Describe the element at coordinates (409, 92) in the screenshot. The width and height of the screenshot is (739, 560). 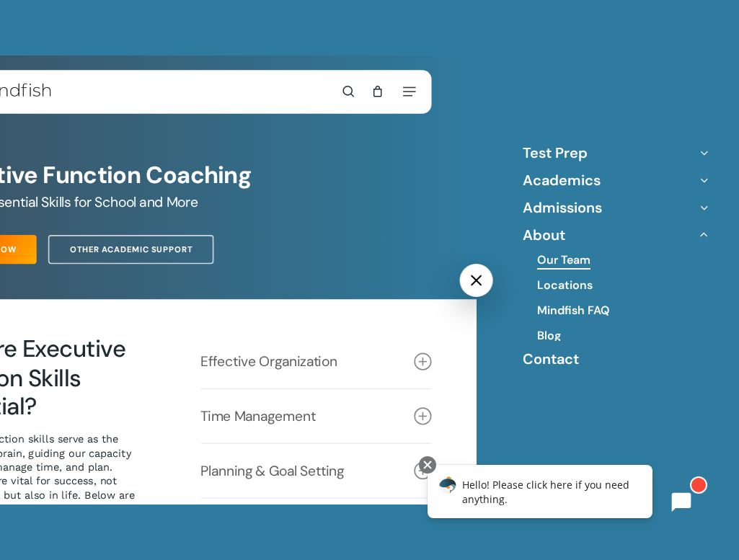
I see `a: Navigation Menu` at that location.